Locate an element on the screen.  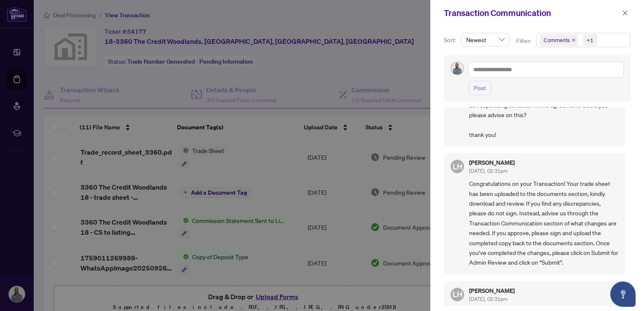
span: Newest is located at coordinates (485, 40).